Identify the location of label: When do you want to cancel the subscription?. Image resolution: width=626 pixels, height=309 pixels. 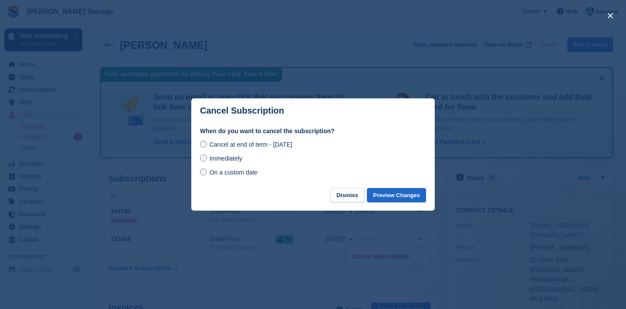
(313, 131).